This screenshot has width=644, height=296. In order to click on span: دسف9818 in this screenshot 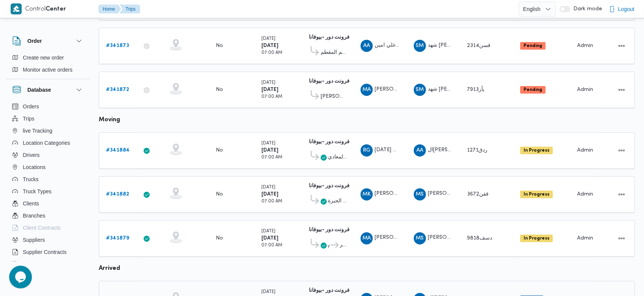, I will do `click(480, 239)`.